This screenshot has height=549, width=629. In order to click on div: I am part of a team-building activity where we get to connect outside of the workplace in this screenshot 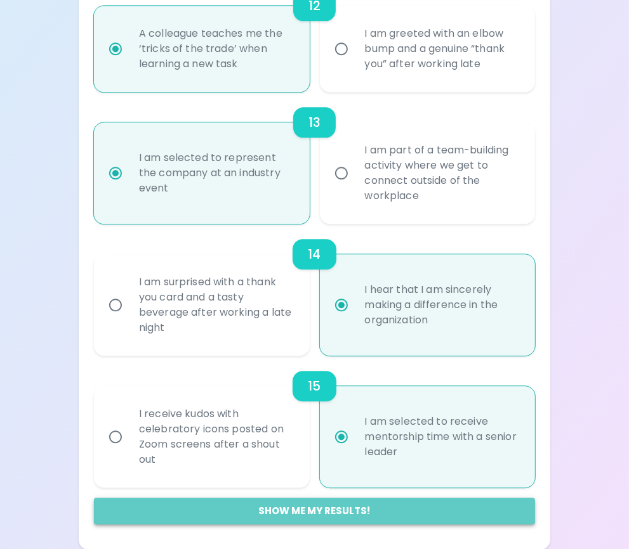, I will do `click(442, 173)`.